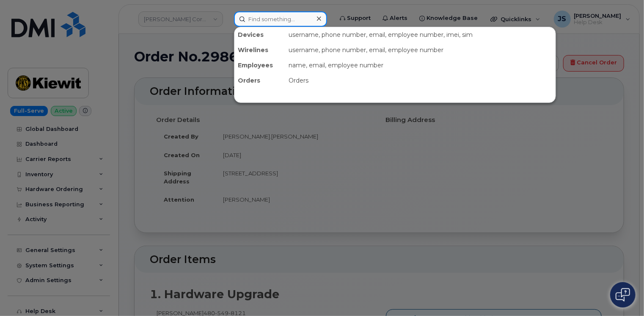  I want to click on div: username, phone number, email, employee number, so click(420, 50).